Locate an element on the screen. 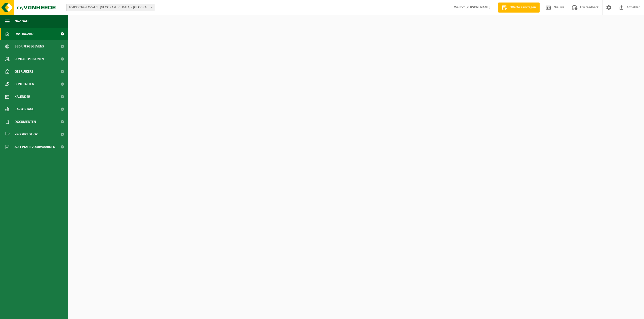 The image size is (644, 319). span: Bedrijfsgegevens is located at coordinates (29, 47).